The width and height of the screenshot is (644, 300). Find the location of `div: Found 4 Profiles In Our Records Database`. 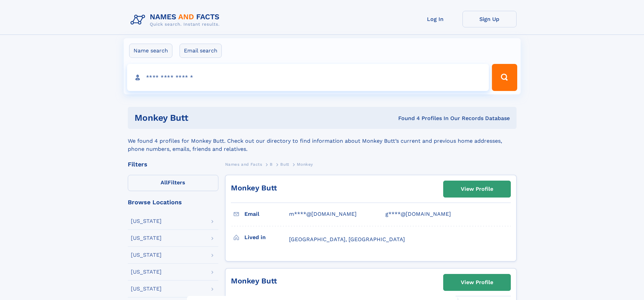

div: Found 4 Profiles In Our Records Database is located at coordinates (401, 118).